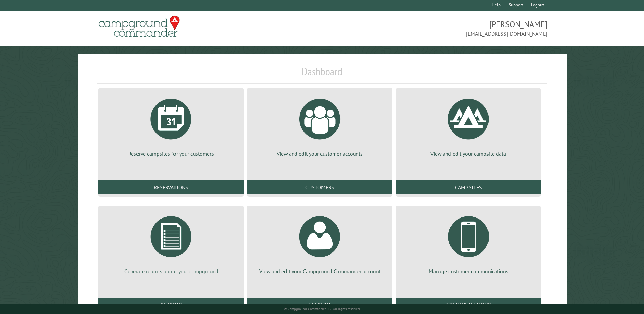 The height and width of the screenshot is (314, 644). Describe the element at coordinates (320, 154) in the screenshot. I see `p: View and edit your customer accounts` at that location.